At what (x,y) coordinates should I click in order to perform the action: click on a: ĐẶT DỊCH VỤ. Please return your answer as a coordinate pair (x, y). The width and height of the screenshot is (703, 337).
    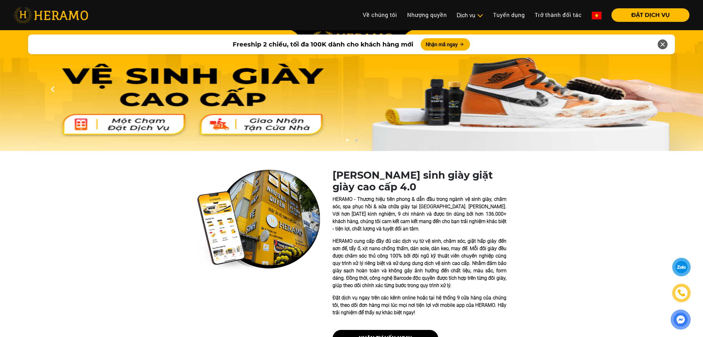
    Looking at the image, I should click on (647, 15).